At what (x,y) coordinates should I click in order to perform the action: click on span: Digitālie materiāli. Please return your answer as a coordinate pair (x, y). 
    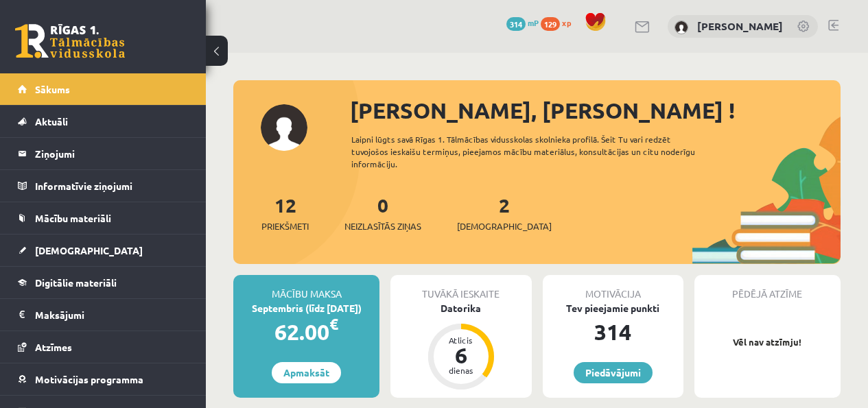
    Looking at the image, I should click on (75, 283).